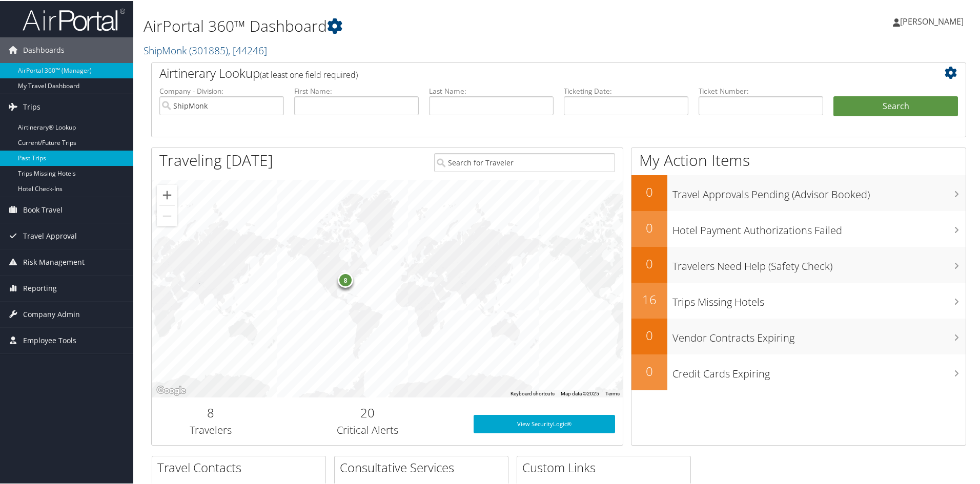  What do you see at coordinates (798, 192) in the screenshot?
I see `a: 0Travel Approvals Pending (Advisor Booked)` at bounding box center [798, 192].